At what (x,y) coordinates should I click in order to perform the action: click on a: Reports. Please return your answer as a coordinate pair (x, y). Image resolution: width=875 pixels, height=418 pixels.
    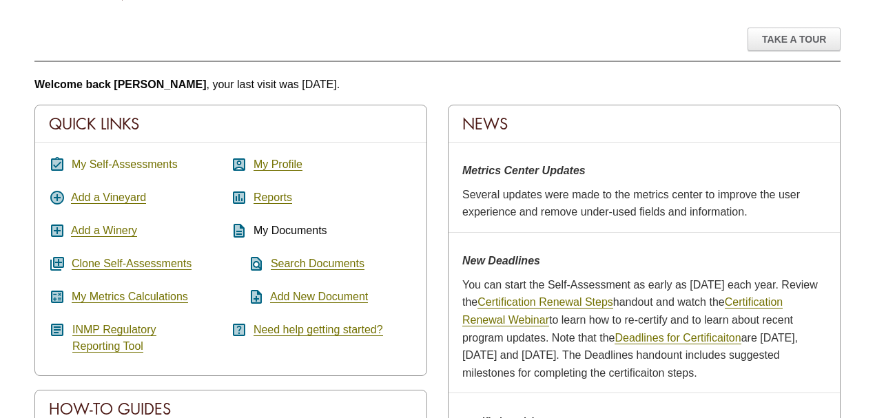
    Looking at the image, I should click on (273, 198).